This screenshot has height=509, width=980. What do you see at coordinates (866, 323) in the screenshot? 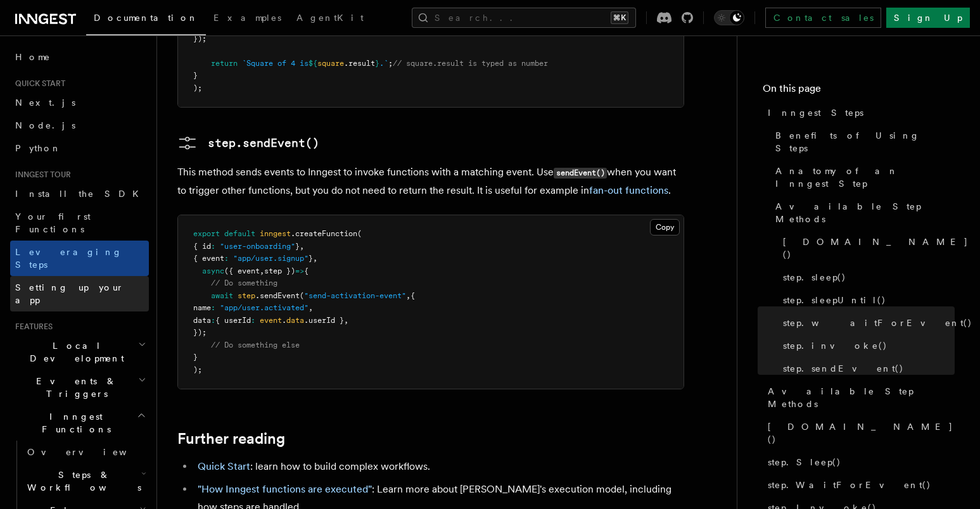
I see `a: step.waitForEvent()` at bounding box center [866, 323].